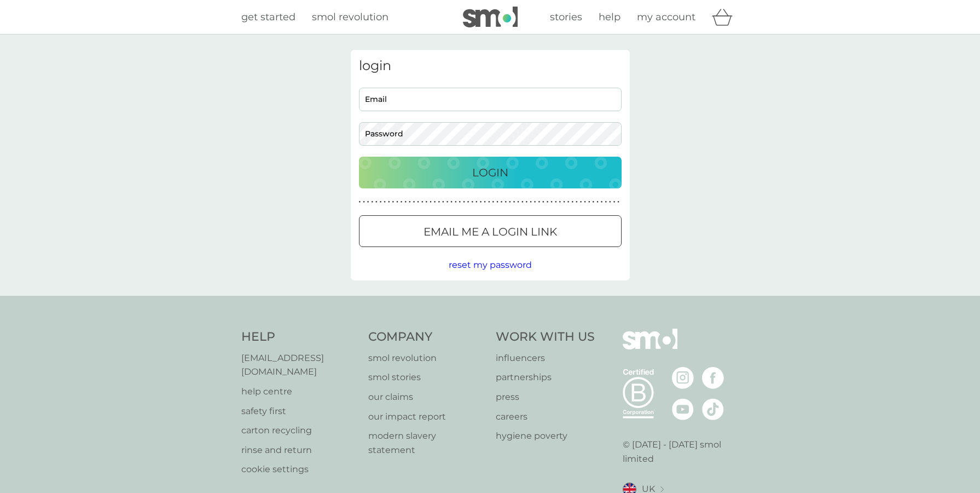 The height and width of the screenshot is (493, 980). What do you see at coordinates (545, 436) in the screenshot?
I see `p: hygiene poverty` at bounding box center [545, 436].